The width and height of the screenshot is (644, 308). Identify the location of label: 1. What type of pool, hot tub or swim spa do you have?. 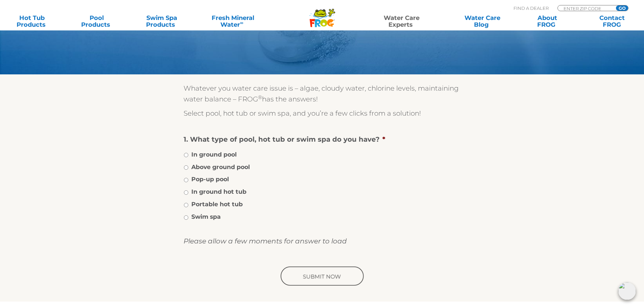
(320, 139).